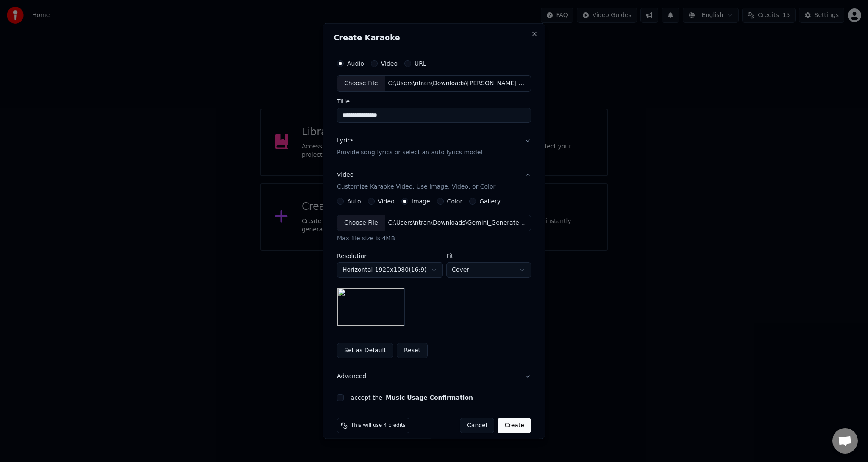 The height and width of the screenshot is (462, 868). What do you see at coordinates (390, 255) in the screenshot?
I see `label: Resolution` at bounding box center [390, 255].